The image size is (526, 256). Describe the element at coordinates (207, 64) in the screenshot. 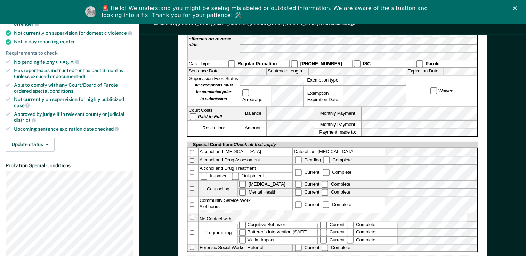

I see `div: Case Type` at that location.